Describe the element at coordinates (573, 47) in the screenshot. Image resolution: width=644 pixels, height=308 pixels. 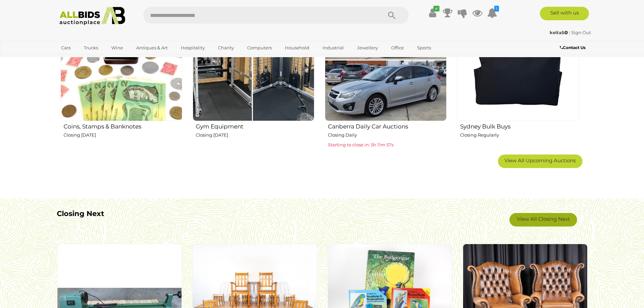
I see `b: Contact Us` at that location.